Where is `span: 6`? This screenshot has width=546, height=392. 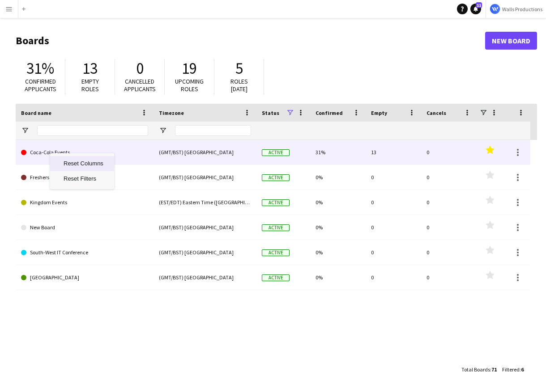
span: 6 is located at coordinates (522, 369).